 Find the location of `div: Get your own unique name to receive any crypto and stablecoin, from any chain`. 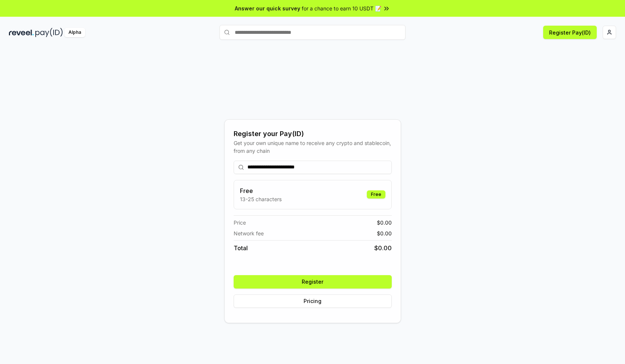

div: Get your own unique name to receive any crypto and stablecoin, from any chain is located at coordinates (312, 147).